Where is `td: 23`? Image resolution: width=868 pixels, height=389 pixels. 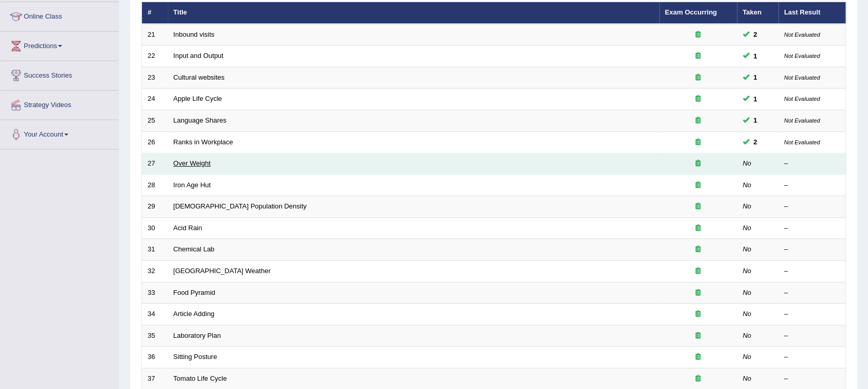
td: 23 is located at coordinates (154, 78).